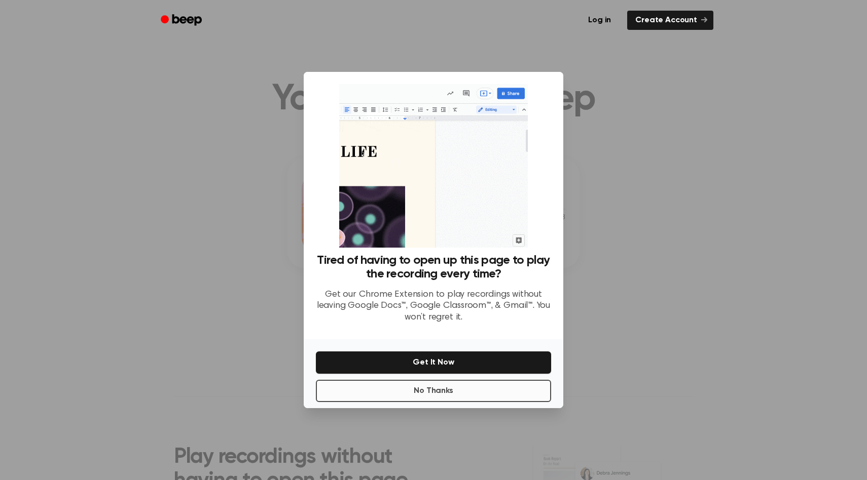  What do you see at coordinates (182, 20) in the screenshot?
I see `a: Beep` at bounding box center [182, 20].